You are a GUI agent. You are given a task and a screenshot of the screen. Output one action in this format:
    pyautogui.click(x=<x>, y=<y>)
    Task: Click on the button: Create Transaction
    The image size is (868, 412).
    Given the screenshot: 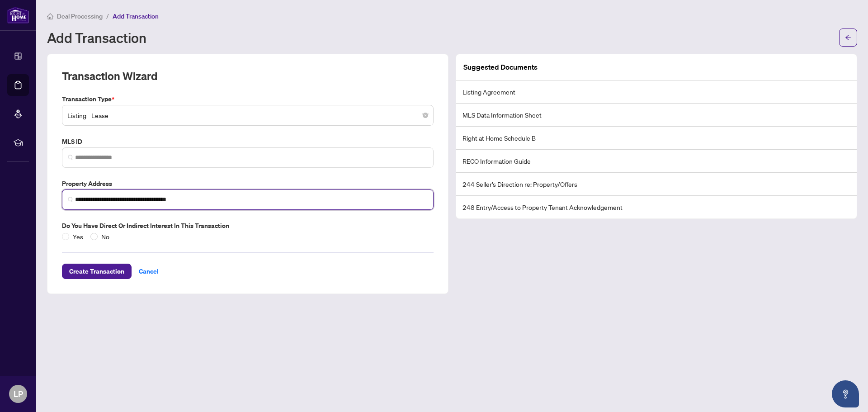 What is the action you would take?
    pyautogui.click(x=97, y=271)
    